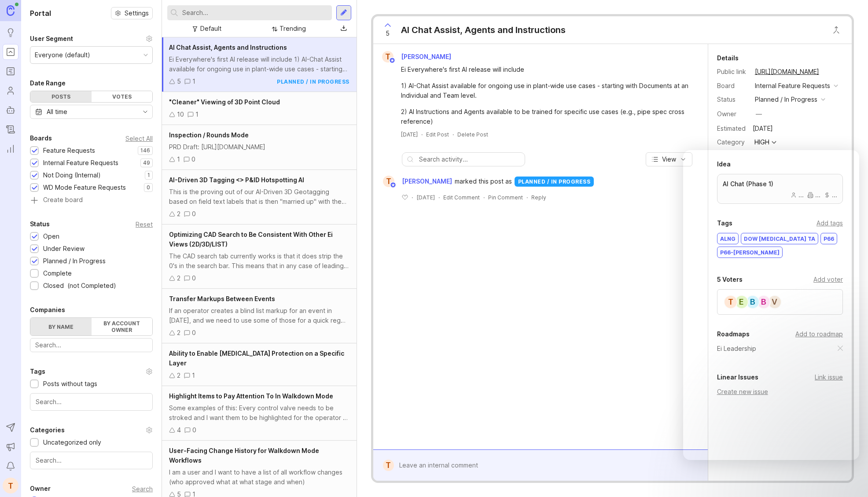 The image size is (868, 497). Describe the element at coordinates (10, 149) in the screenshot. I see `a: Reporting` at that location.